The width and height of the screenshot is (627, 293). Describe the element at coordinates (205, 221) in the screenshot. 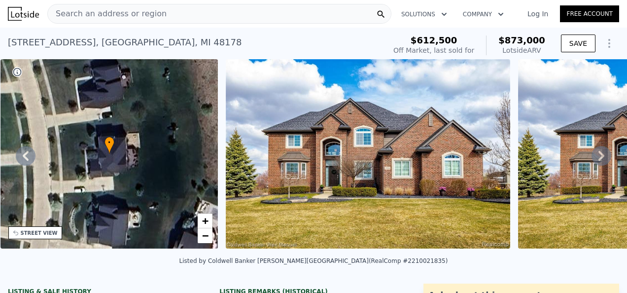

I see `a: Zoom in` at that location.